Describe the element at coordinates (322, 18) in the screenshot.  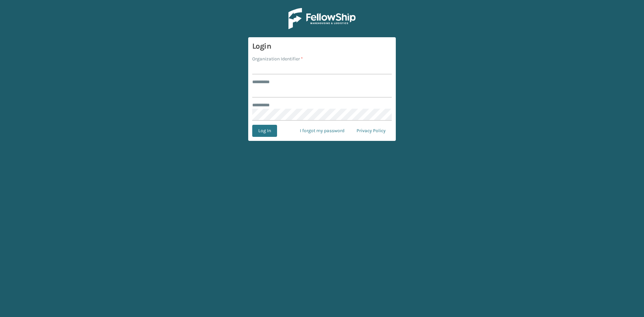
I see `img: Logo` at that location.